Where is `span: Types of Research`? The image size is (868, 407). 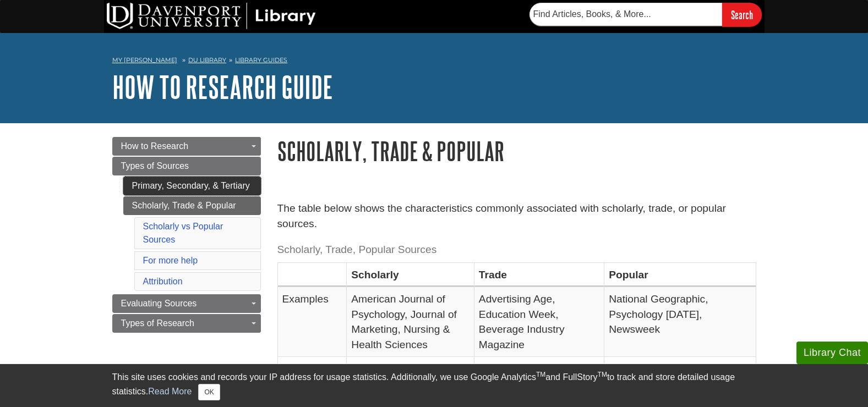
span: Types of Research is located at coordinates (158, 323).